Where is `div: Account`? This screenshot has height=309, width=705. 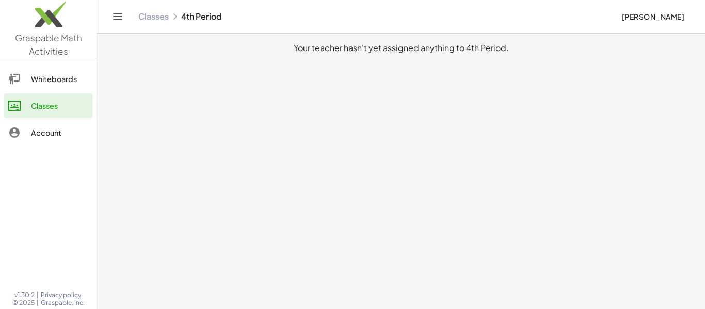 div: Account is located at coordinates (59, 133).